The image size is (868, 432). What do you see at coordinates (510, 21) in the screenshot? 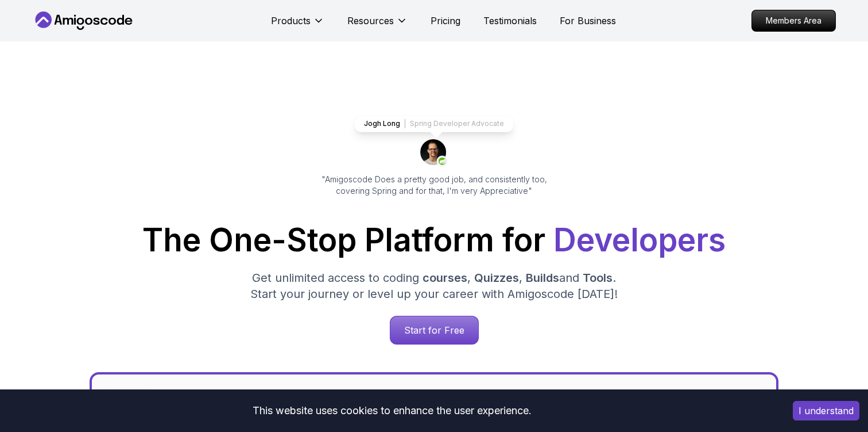
I see `a: Testimonials` at bounding box center [510, 21].